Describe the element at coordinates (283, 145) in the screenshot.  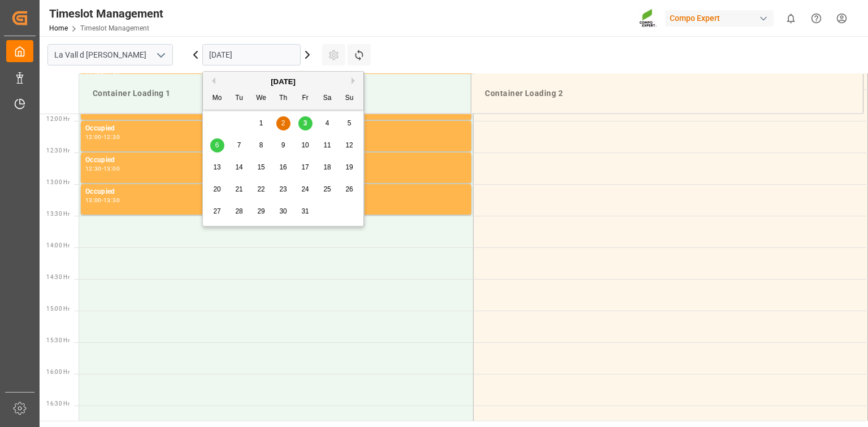
I see `span: 9` at that location.